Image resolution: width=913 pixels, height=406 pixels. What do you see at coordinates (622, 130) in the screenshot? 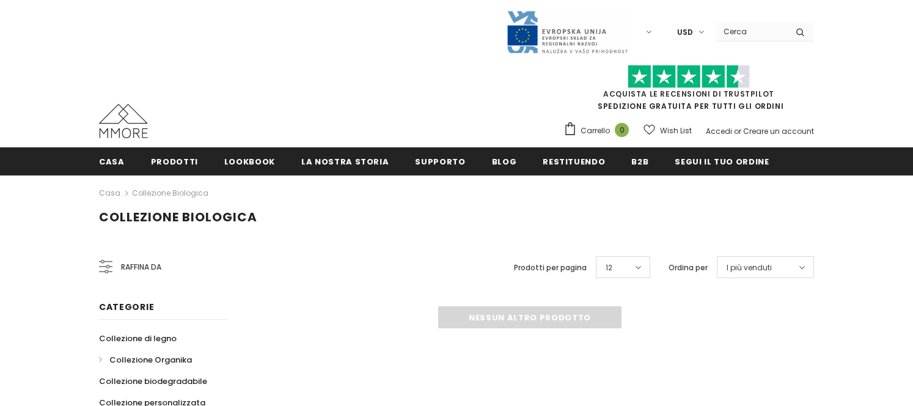
I see `span: 0` at bounding box center [622, 130].